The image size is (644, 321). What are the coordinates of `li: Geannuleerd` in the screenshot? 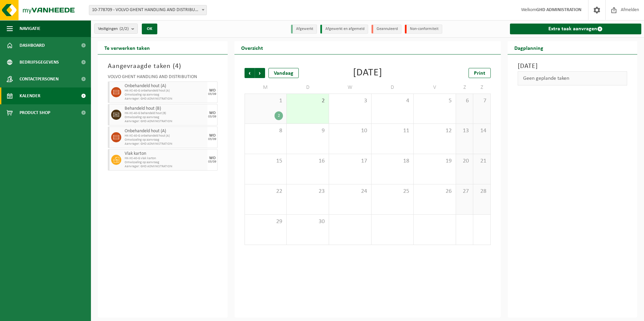 It's located at (386, 29).